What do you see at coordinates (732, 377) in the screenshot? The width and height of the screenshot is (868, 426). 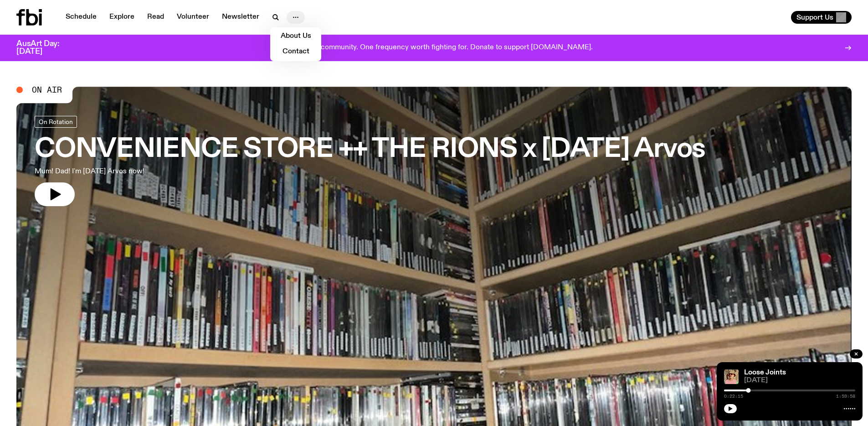 I see `a: Tyson stands in front of a paperbark tree wearing orange sunglasses, a suede bucket hat and a pin...` at bounding box center [732, 377].